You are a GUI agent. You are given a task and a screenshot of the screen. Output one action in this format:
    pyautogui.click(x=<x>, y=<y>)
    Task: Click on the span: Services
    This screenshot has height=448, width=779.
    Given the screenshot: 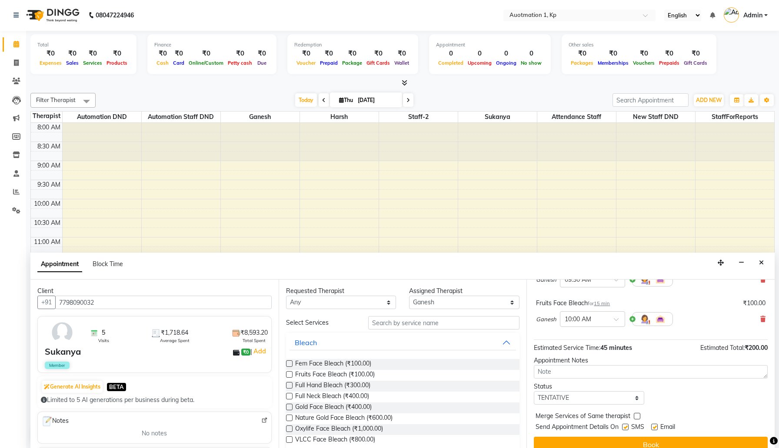 What is the action you would take?
    pyautogui.click(x=93, y=63)
    